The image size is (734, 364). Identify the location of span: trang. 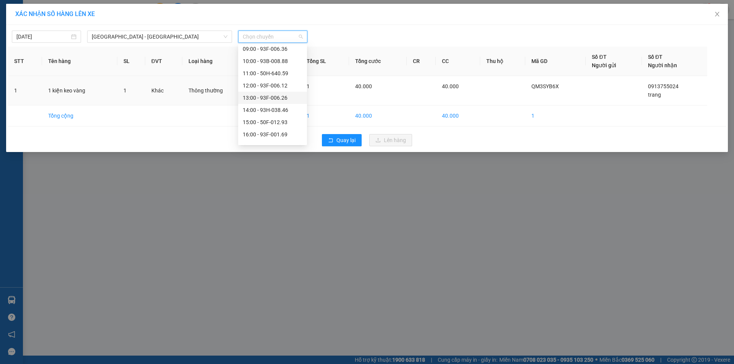
(655, 95).